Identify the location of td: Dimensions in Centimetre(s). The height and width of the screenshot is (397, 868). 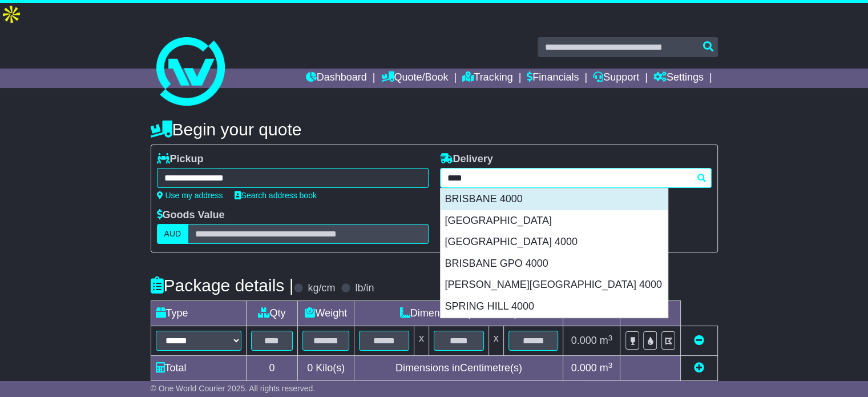
(458, 368).